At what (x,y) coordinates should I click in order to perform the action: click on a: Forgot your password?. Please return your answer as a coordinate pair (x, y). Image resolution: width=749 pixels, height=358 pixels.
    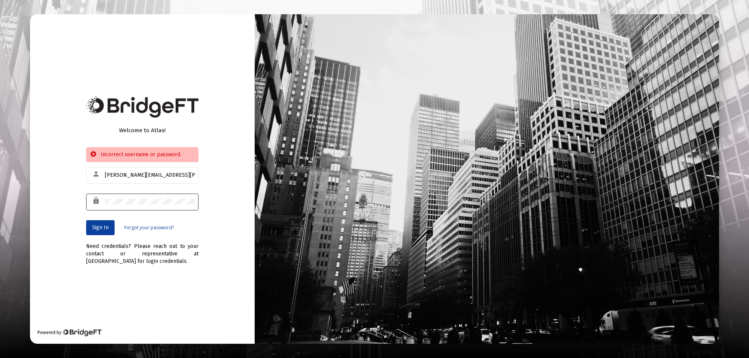
    Looking at the image, I should click on (149, 228).